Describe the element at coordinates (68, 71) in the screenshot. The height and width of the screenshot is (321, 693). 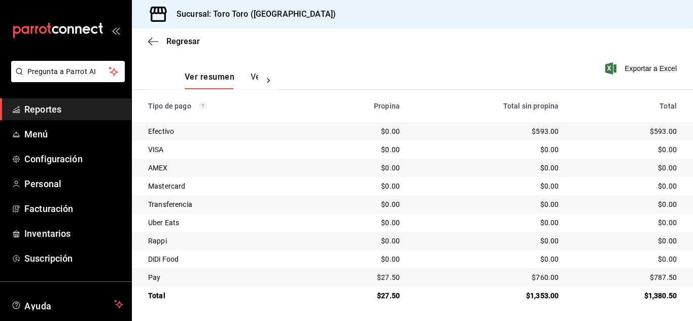
I see `span: Pregunta a Parrot AI` at that location.